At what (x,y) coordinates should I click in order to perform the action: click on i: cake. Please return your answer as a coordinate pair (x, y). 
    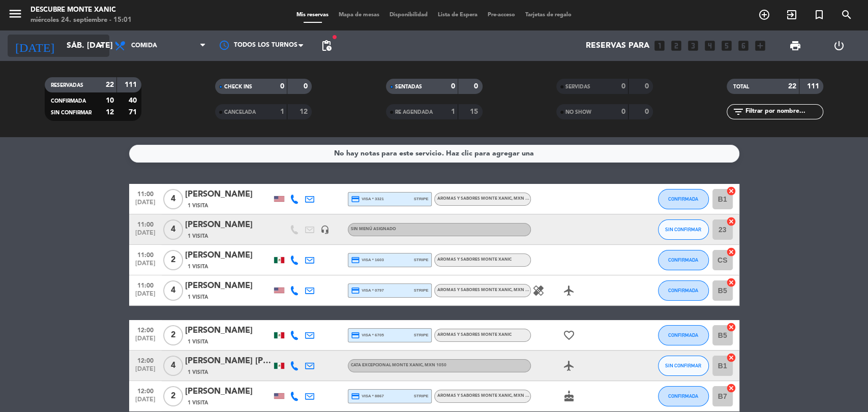
    Looking at the image, I should click on (569, 397).